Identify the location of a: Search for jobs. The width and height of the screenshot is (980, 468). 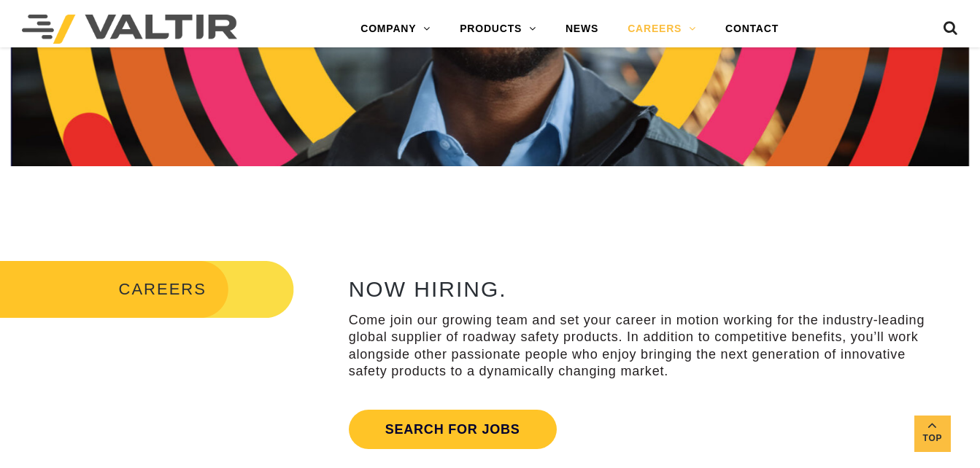
(453, 430).